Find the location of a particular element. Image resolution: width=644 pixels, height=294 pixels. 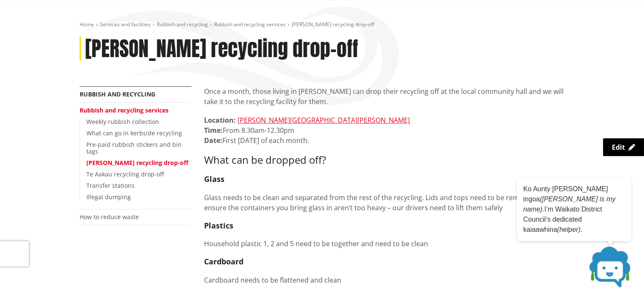

a: Home is located at coordinates (87, 24).